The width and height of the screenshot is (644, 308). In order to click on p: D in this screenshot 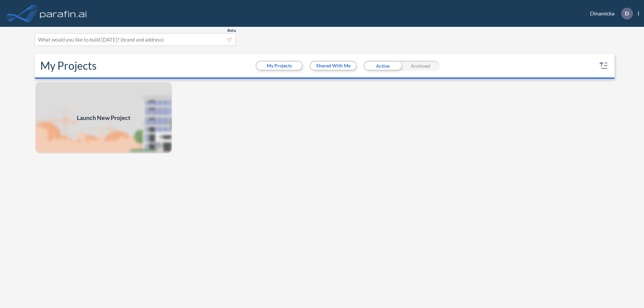, I will do `click(627, 13)`.